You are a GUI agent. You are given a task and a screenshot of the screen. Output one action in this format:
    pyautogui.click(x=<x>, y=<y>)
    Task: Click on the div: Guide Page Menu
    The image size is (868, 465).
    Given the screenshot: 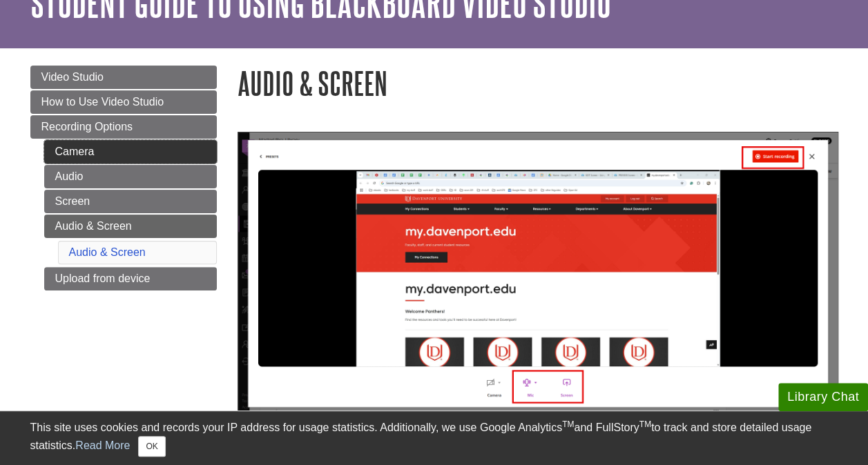 What is the action you would take?
    pyautogui.click(x=124, y=178)
    